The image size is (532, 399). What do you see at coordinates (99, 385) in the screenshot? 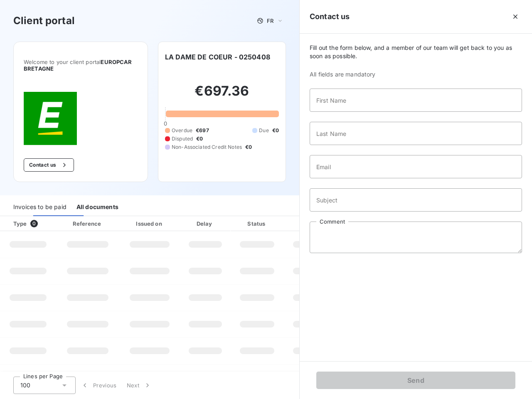
I see `button: Previous` at bounding box center [99, 385].